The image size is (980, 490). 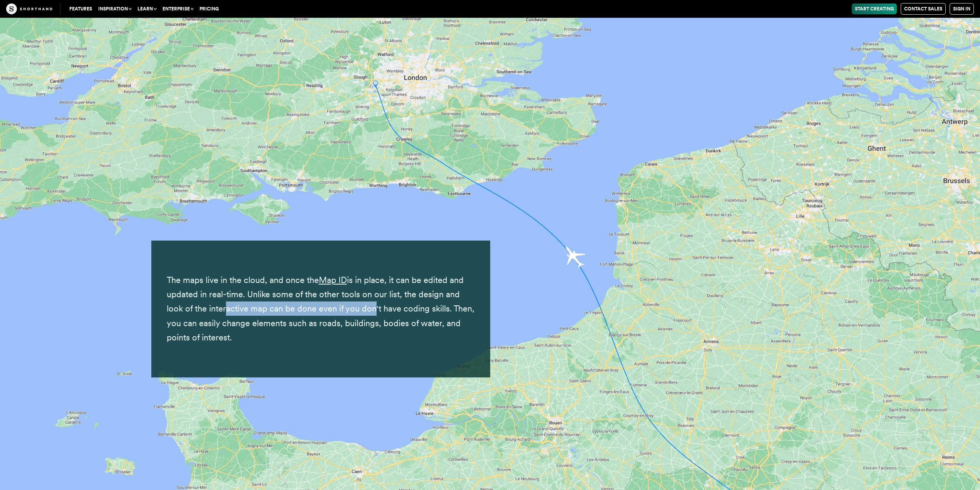 What do you see at coordinates (29, 9) in the screenshot?
I see `img: The Craft` at bounding box center [29, 9].